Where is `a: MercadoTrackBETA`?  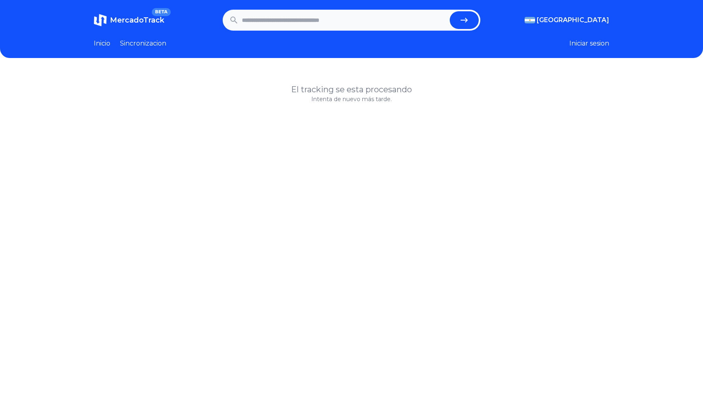 a: MercadoTrackBETA is located at coordinates (129, 20).